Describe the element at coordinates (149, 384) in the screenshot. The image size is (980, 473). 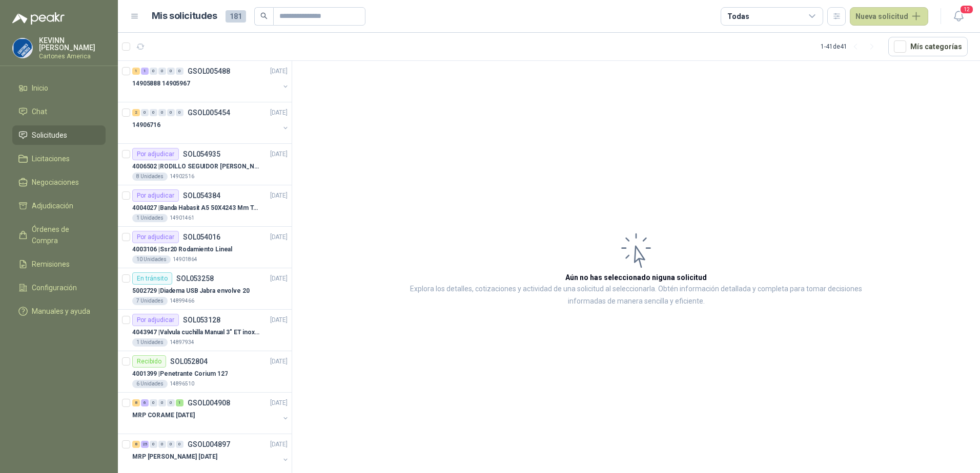
I see `div: 6 Unidades` at that location.